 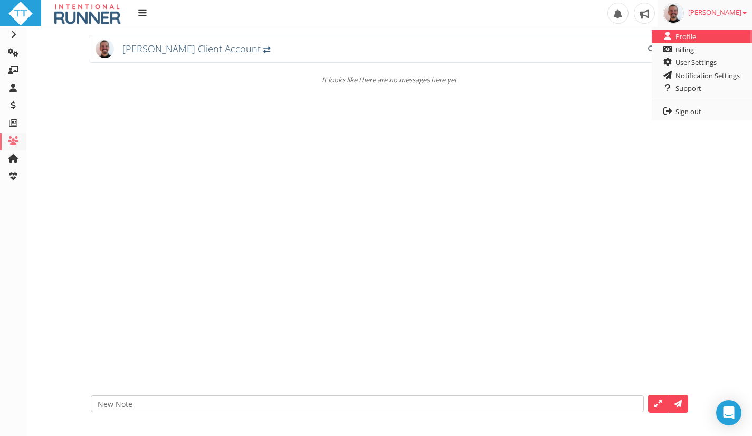 I want to click on a: Support, so click(x=702, y=88).